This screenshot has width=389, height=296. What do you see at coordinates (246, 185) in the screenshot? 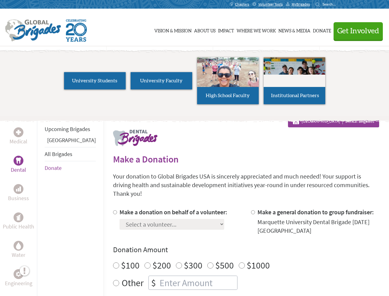
I see `p: Your donation to Global Brigades USA is sincerely appreciated and much needed! Your support is dr...` at bounding box center [246, 185].